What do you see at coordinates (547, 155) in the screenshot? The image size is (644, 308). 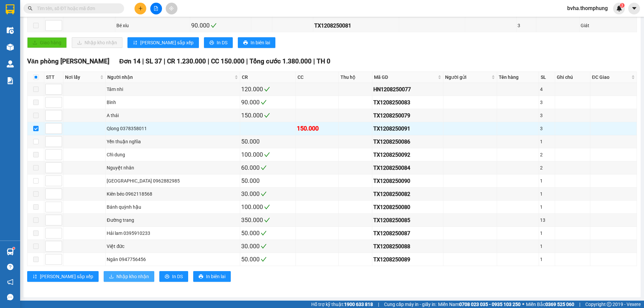 I see `div: 2` at bounding box center [547, 155].